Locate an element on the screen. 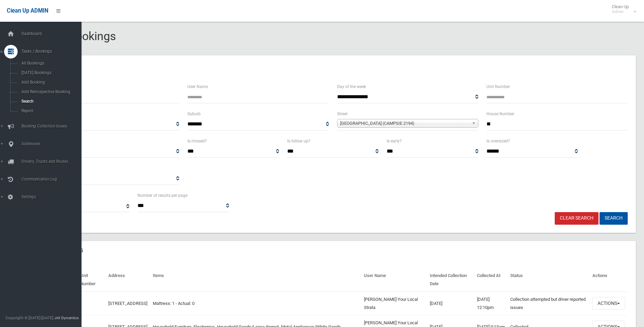 The image size is (644, 327). td: Collection attempted but driver reported issues is located at coordinates (549, 304).